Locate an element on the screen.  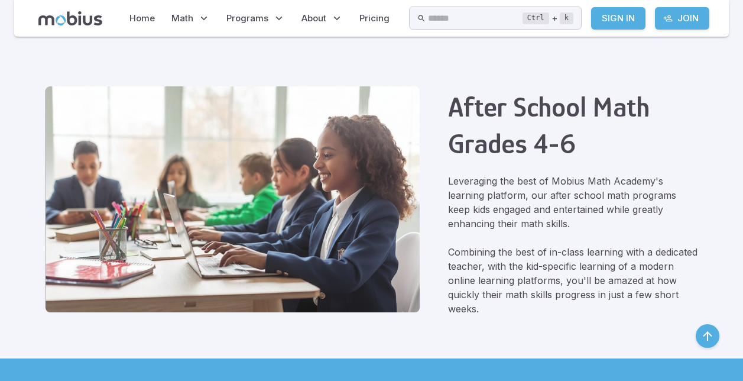
kbd: Ctrl is located at coordinates (536, 18).